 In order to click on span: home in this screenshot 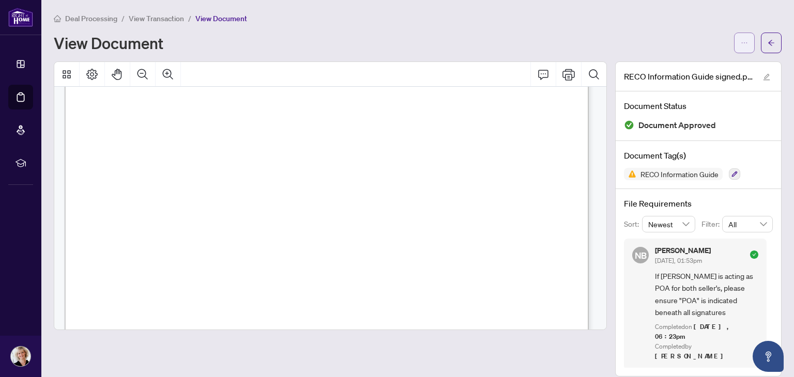, I will do `click(57, 19)`.